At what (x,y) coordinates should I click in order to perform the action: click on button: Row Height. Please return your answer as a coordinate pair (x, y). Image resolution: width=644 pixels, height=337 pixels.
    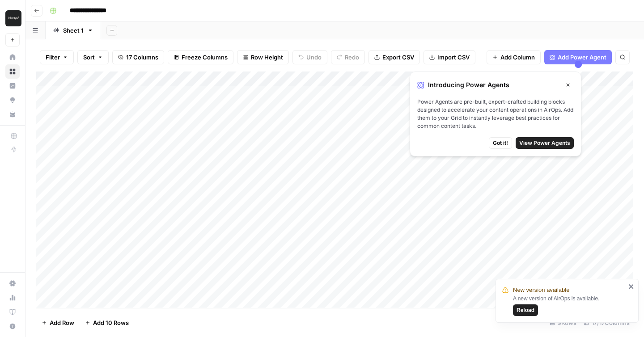
    Looking at the image, I should click on (263, 58).